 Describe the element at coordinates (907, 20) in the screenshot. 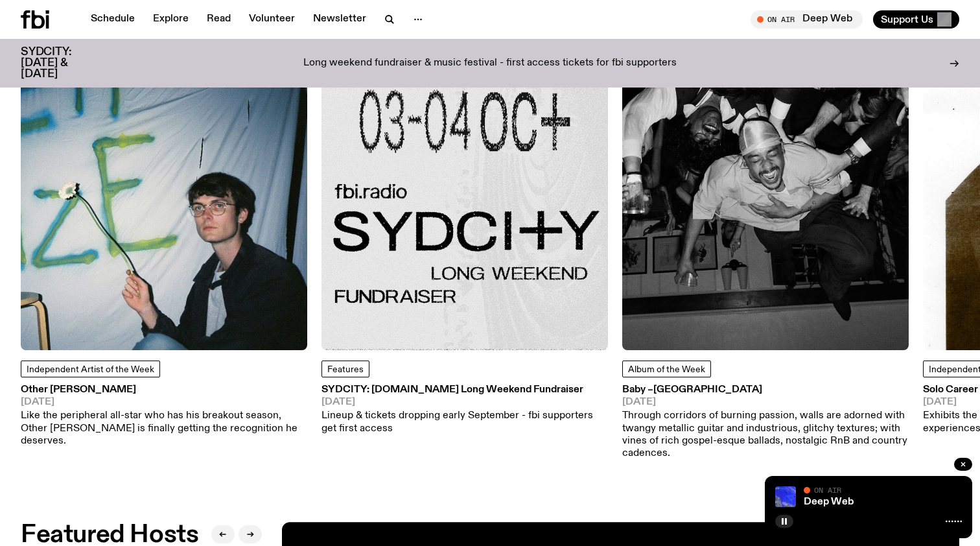

I see `span: Support Us` at that location.